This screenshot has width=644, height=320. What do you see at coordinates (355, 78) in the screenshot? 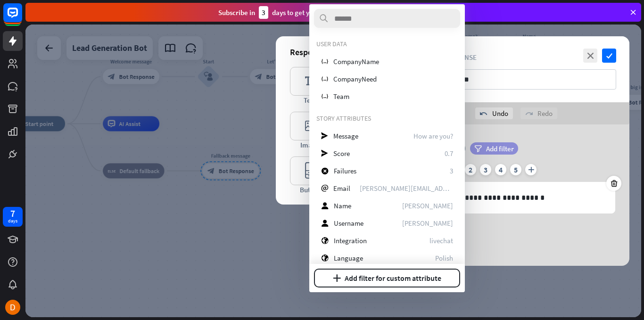
I see `span: CompanyNeed` at bounding box center [355, 78].